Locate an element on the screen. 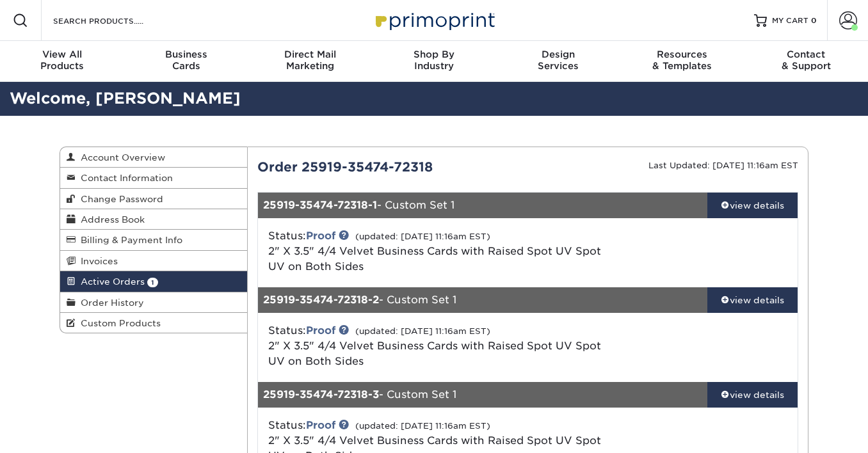 This screenshot has height=453, width=868. span: Custom Products is located at coordinates (118, 323).